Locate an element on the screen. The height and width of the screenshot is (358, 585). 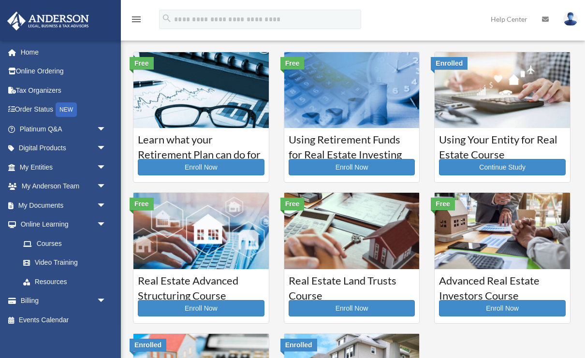
a: Events Calendar is located at coordinates (64, 320).